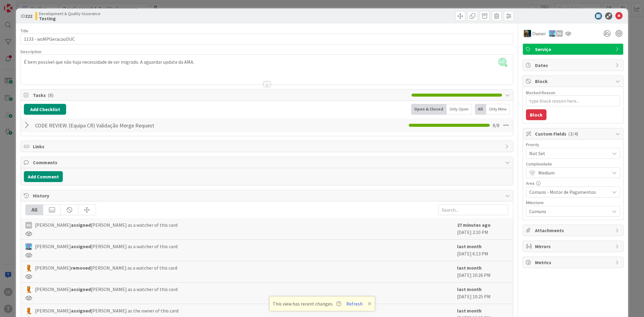 The image size is (644, 317). I want to click on span: Dates, so click(573, 65).